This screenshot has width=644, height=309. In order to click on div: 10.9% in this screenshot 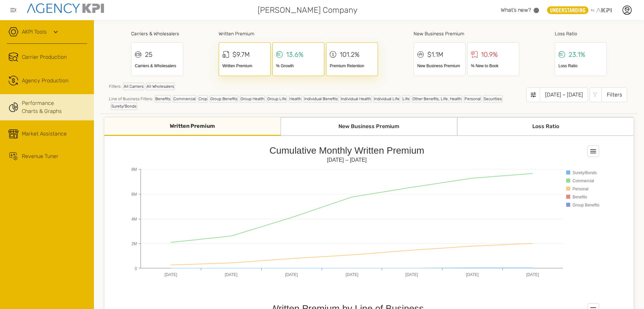, I will do `click(489, 55)`.